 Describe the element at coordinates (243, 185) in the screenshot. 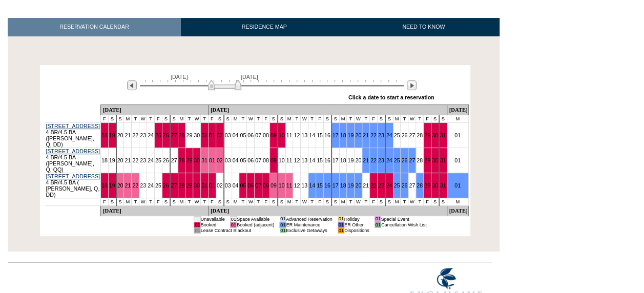

I see `a: 05` at that location.